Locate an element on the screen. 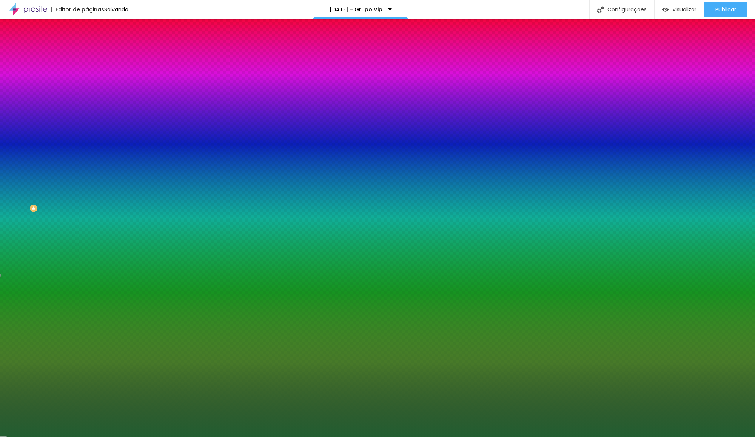 The image size is (755, 437). img: view-1.svg is located at coordinates (665, 9).